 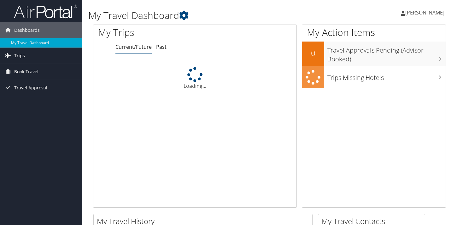 What do you see at coordinates (27, 30) in the screenshot?
I see `span: Dashboards` at bounding box center [27, 30].